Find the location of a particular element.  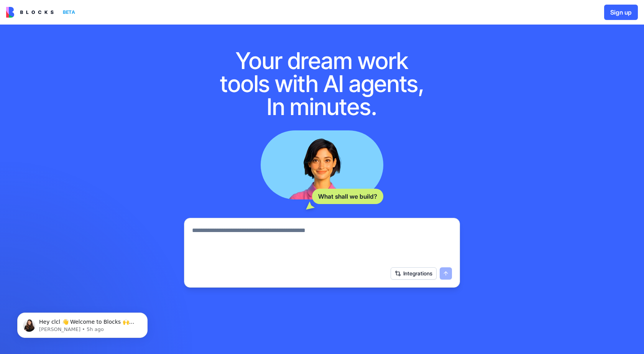

p: Message from Shelly, sent 5h ago is located at coordinates (83, 33).